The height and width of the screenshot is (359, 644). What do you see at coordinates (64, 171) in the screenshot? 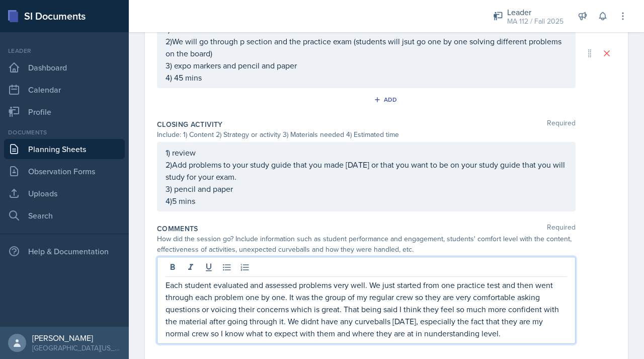
I see `a: Observation Forms` at bounding box center [64, 171].